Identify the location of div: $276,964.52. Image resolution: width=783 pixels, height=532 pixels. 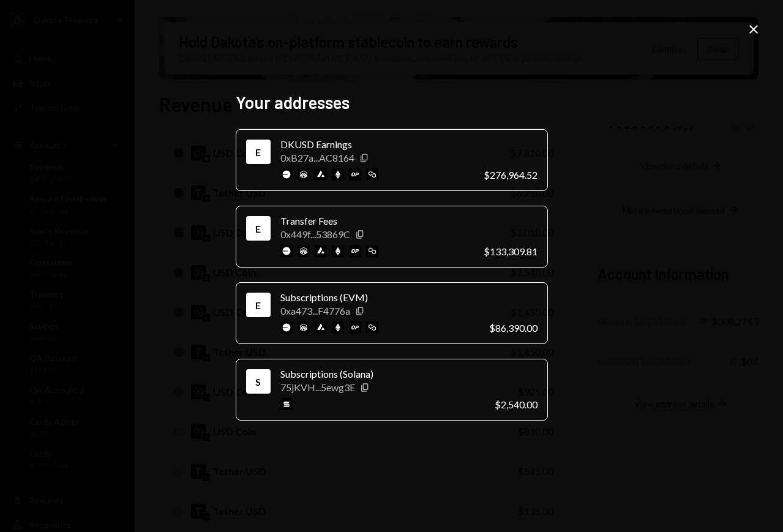
(511, 174).